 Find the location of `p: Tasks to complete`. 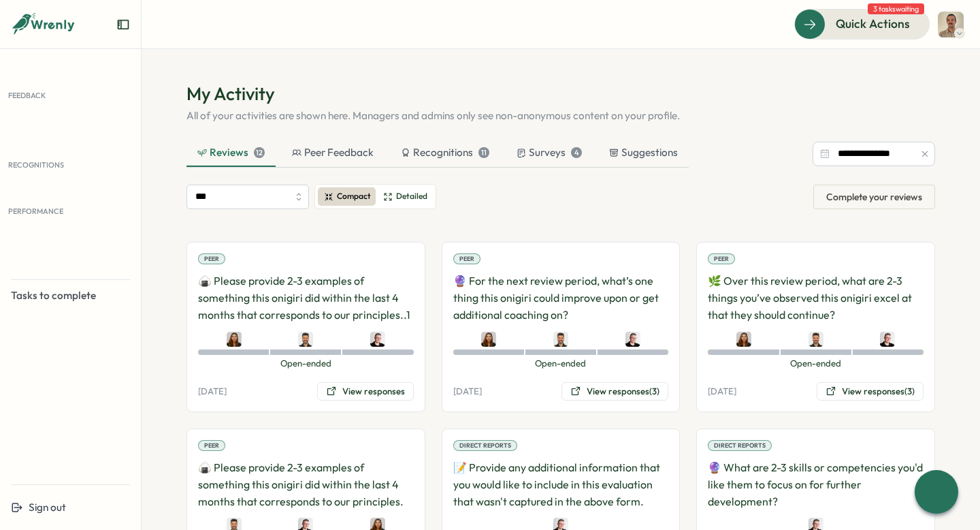

p: Tasks to complete is located at coordinates (70, 296).